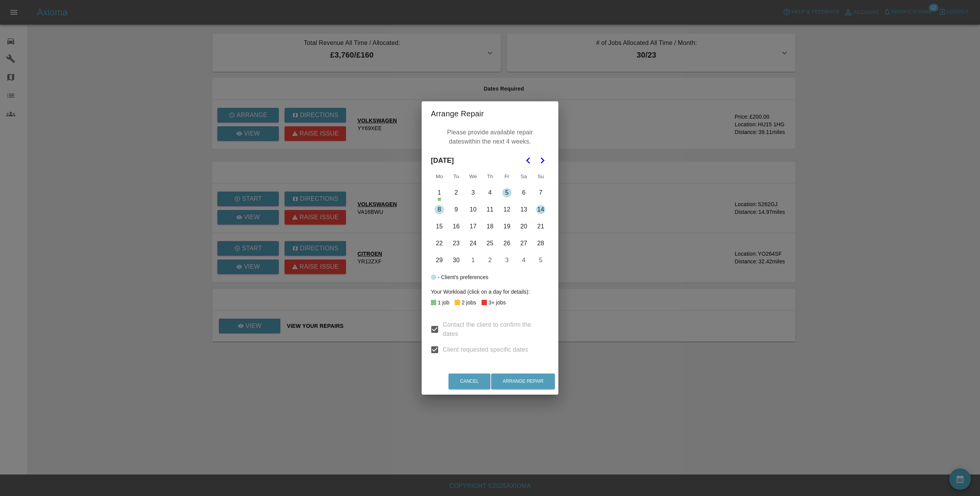 The image size is (980, 496). Describe the element at coordinates (507, 243) in the screenshot. I see `button: Friday, September 26th, 2025` at that location.